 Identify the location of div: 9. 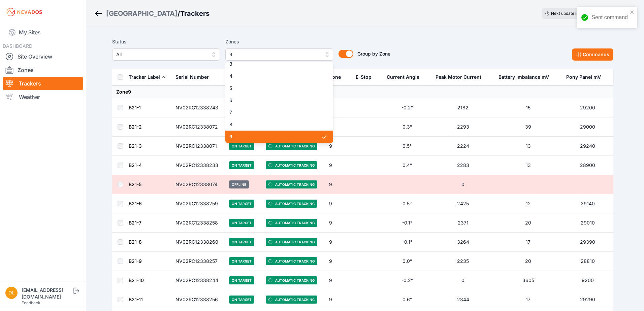
(279, 102).